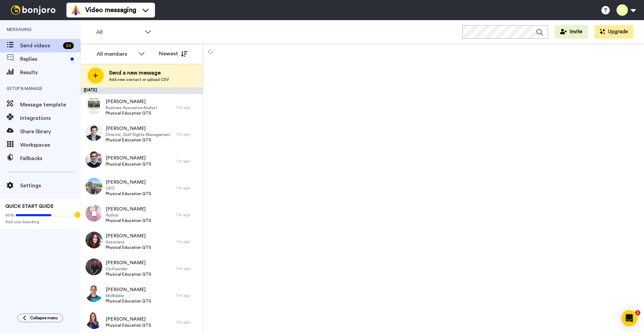  Describe the element at coordinates (40, 222) in the screenshot. I see `span: Add your branding` at that location.